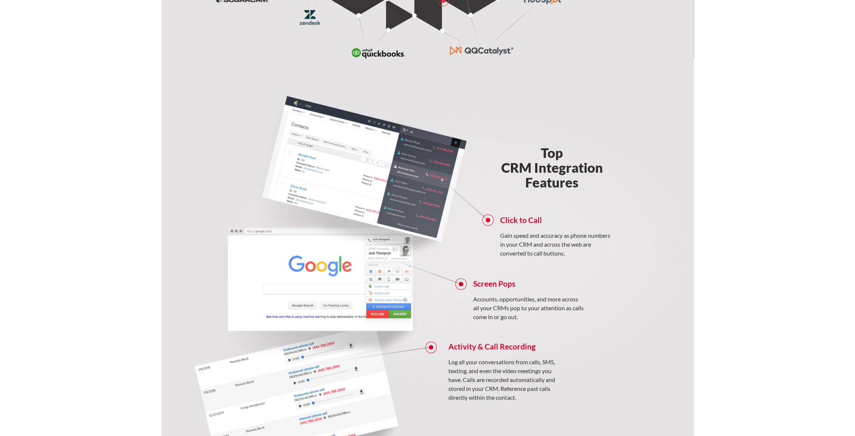 This screenshot has width=855, height=436. Describe the element at coordinates (529, 308) in the screenshot. I see `p: Accounts, opportunities, and more across all your CRMs pop to your attention as calls come in or ...` at that location.